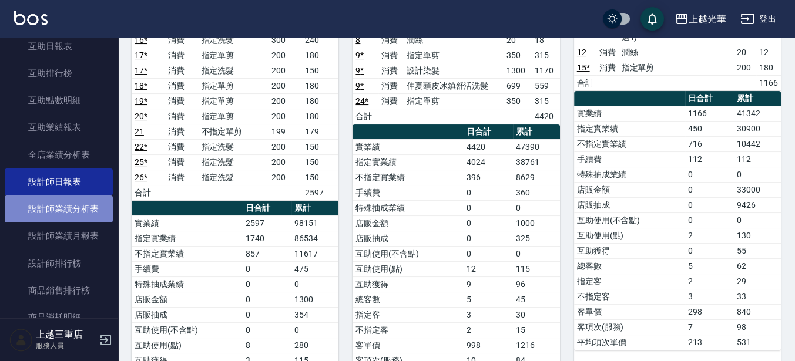 The height and width of the screenshot is (361, 795). I want to click on td: 315, so click(546, 55).